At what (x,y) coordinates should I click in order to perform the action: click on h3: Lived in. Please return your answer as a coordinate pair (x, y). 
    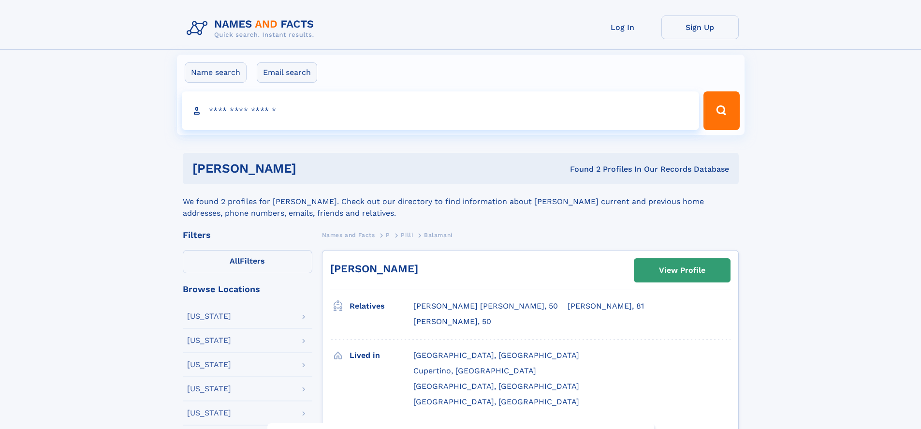
    Looking at the image, I should click on (381, 355).